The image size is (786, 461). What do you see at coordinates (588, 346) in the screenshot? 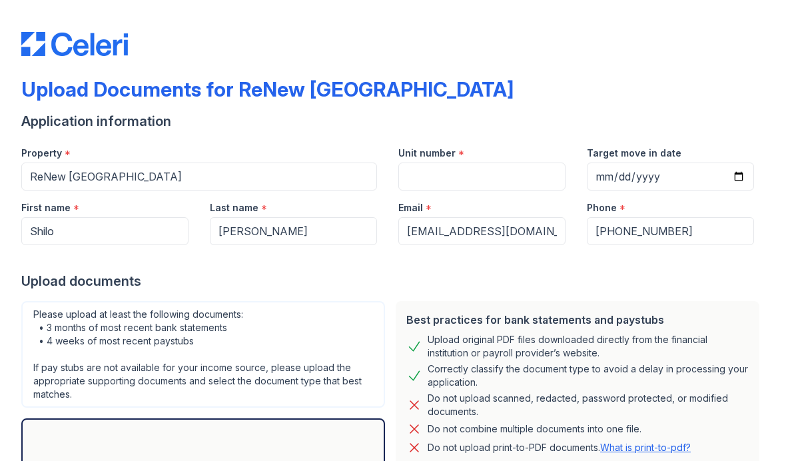
I see `div: Upload original PDF files downloaded directly from the financial institution or payroll provider’...` at bounding box center [588, 346].